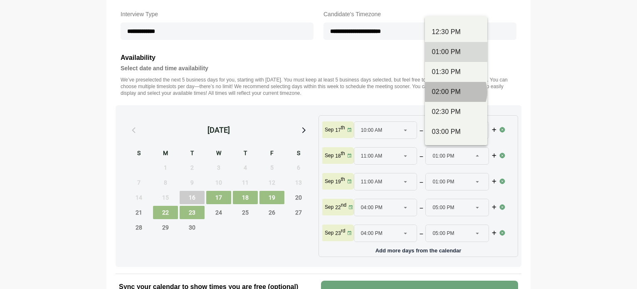 Image resolution: width=637 pixels, height=289 pixels. What do you see at coordinates (338, 182) in the screenshot?
I see `strong: 19` at bounding box center [338, 182].